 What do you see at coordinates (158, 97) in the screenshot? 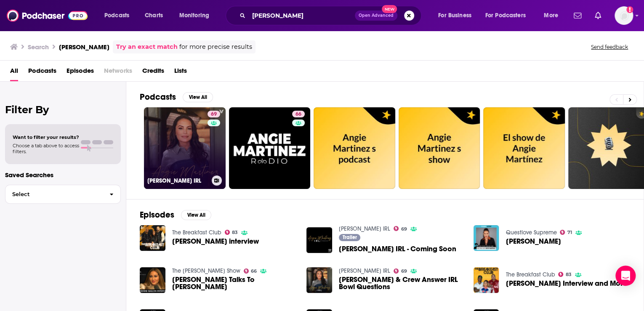
I see `h2: Podcasts` at bounding box center [158, 97].